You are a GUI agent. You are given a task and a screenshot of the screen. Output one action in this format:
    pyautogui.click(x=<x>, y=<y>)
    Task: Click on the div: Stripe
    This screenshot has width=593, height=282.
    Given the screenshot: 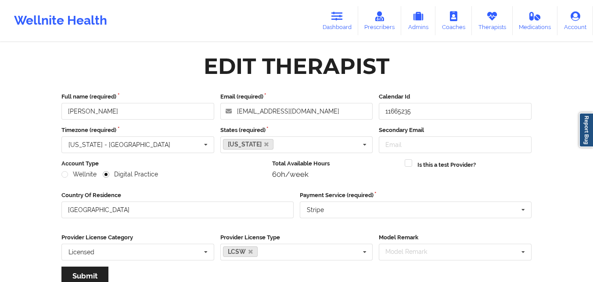 What is the action you would take?
    pyautogui.click(x=315, y=210)
    